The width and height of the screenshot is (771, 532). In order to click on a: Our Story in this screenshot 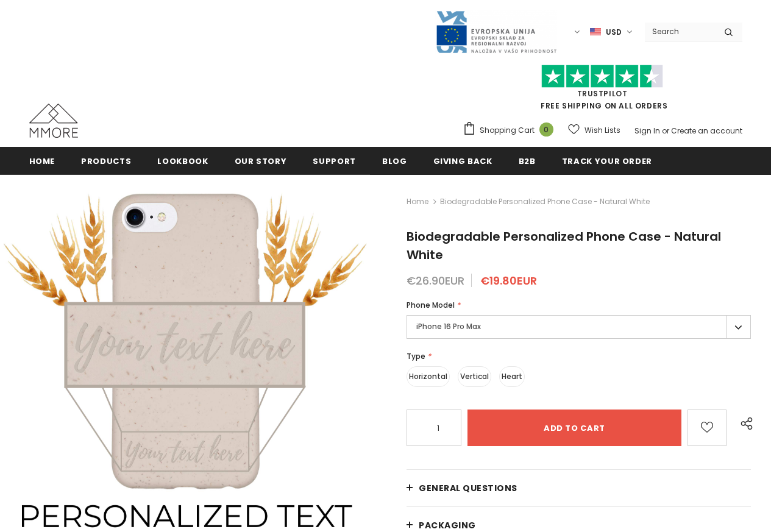, I will do `click(261, 160)`.